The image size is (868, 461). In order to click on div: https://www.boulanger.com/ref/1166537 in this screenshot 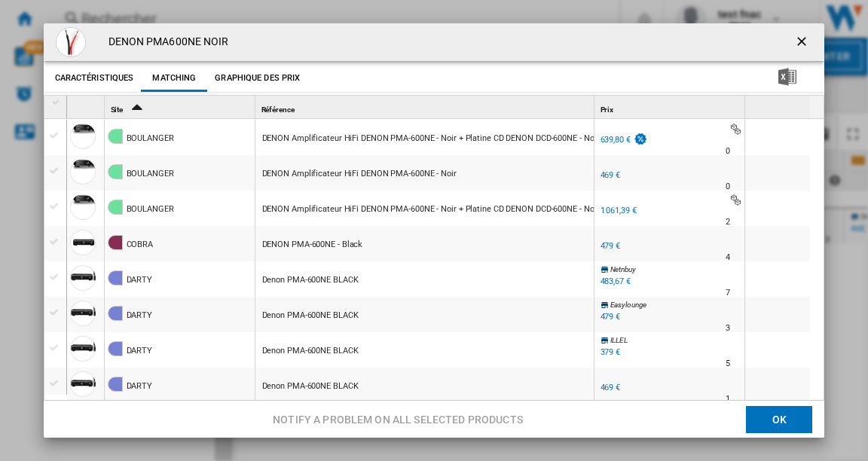, I will do `click(424, 138)`.